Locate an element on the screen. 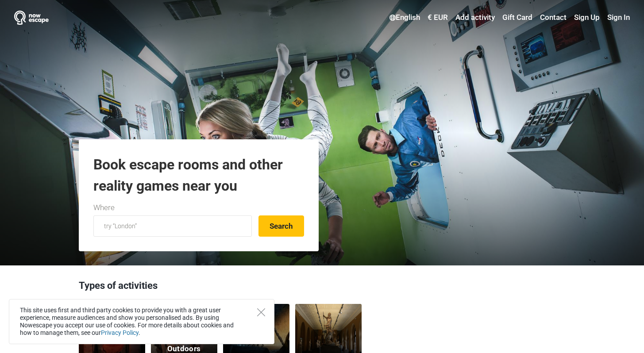 The width and height of the screenshot is (644, 353). a: English is located at coordinates (404, 18).